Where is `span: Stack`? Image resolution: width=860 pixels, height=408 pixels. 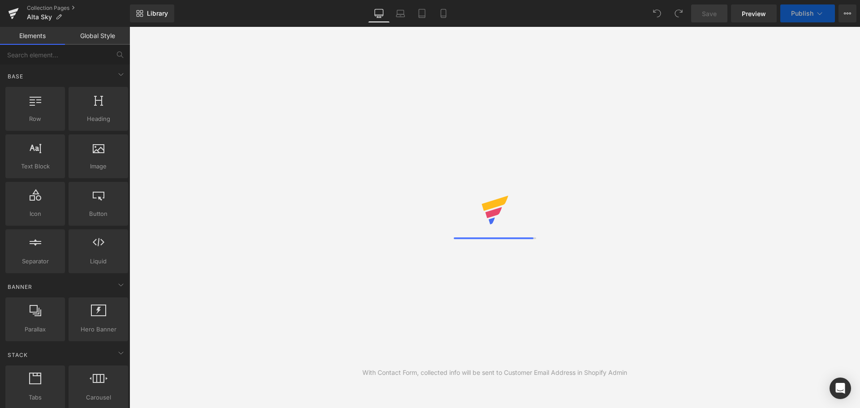 span: Stack is located at coordinates (17, 355).